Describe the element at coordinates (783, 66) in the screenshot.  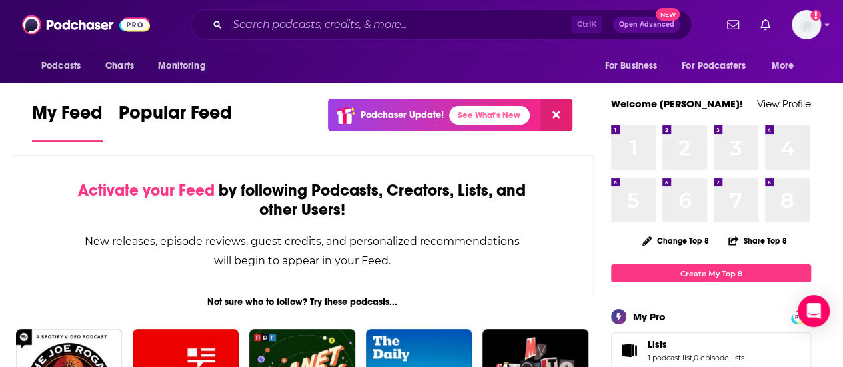
I see `span: More` at that location.